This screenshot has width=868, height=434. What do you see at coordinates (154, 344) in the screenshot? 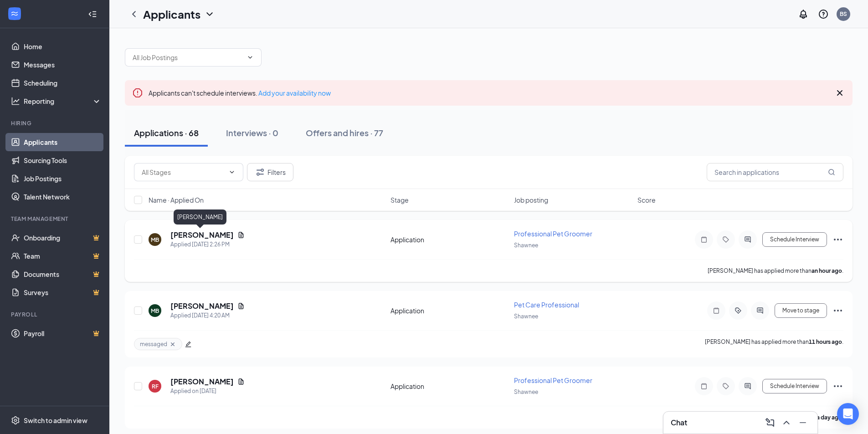
I see `span: messaged` at bounding box center [154, 344].